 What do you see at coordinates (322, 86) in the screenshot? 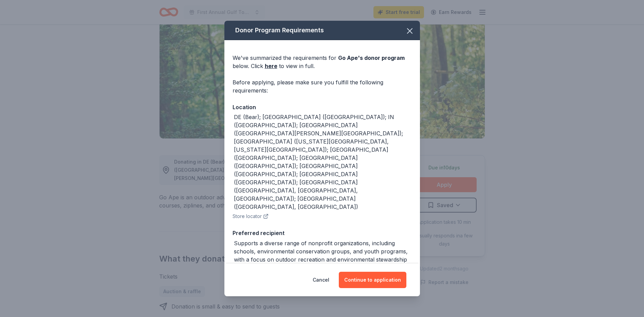
I see `div: Before applying, please make sure you fulfill the following requirements:` at bounding box center [322, 86].